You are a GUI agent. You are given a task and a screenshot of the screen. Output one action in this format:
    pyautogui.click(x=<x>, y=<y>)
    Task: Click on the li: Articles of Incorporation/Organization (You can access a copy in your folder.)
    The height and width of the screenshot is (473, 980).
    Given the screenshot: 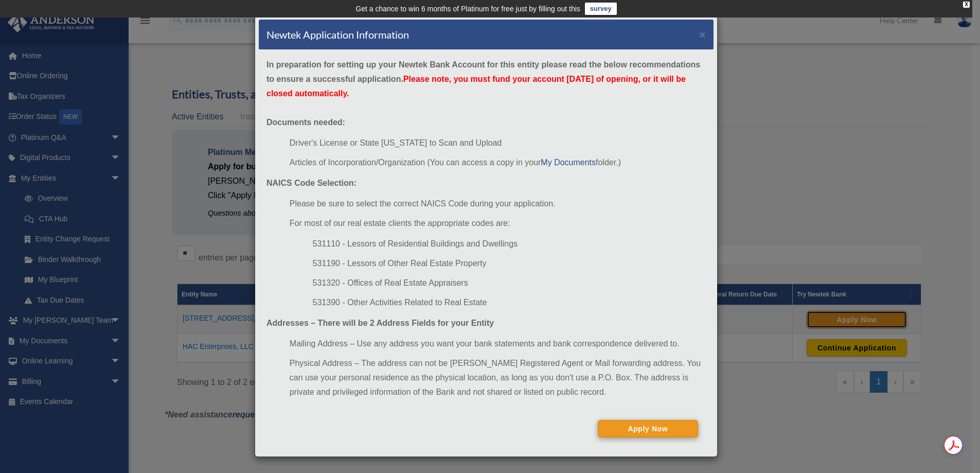 What is the action you would take?
    pyautogui.click(x=498, y=162)
    